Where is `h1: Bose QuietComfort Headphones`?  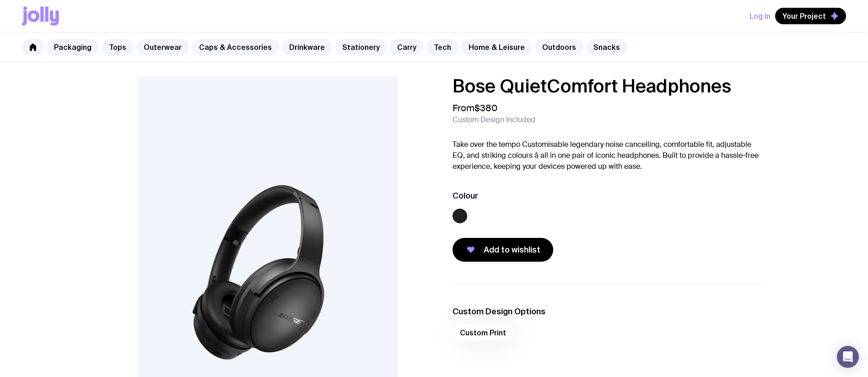 h1: Bose QuietComfort Headphones is located at coordinates (608, 86).